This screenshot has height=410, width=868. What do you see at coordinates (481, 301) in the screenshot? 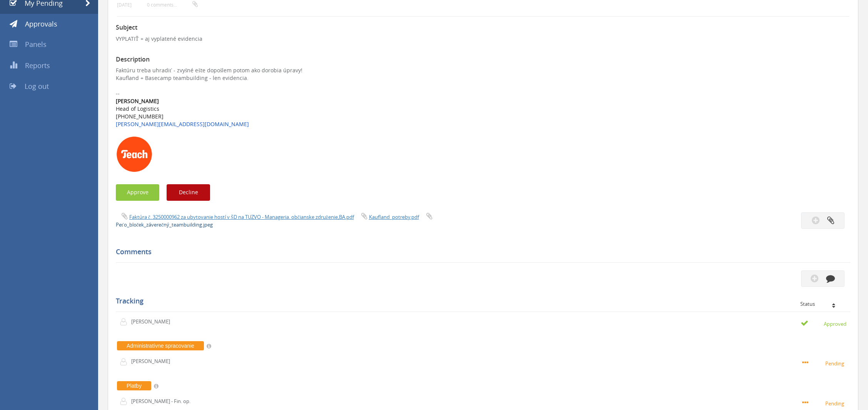
I see `h5: Tracking` at bounding box center [481, 301].